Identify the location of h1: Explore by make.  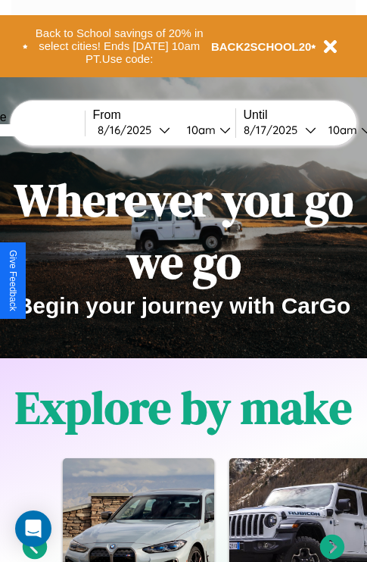
(183, 407).